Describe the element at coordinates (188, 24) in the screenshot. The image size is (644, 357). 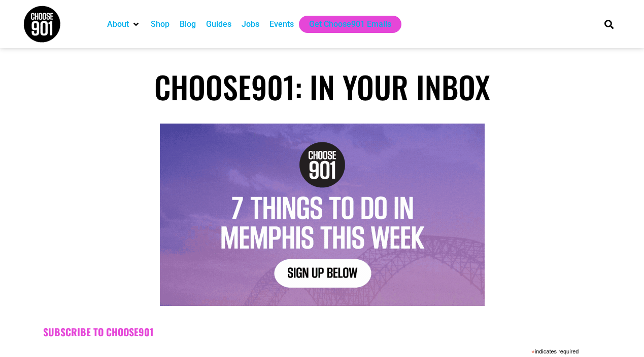
I see `div: Blog` at that location.